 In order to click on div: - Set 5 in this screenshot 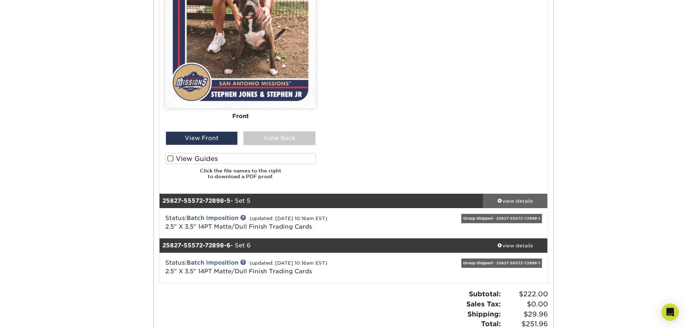, I will do `click(321, 201)`.